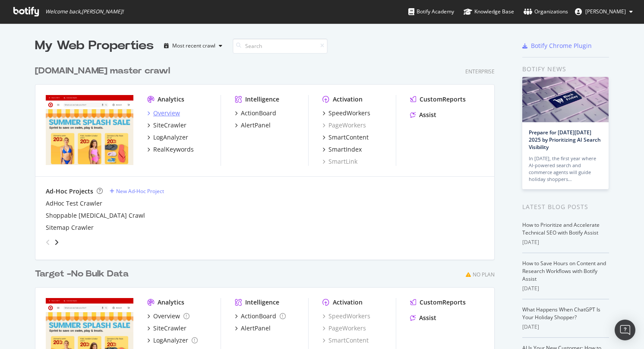 This screenshot has width=644, height=349. I want to click on div: RealKeywords, so click(174, 150).